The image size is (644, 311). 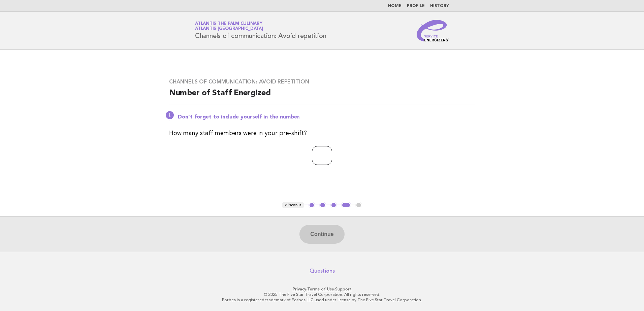 What do you see at coordinates (261, 31) in the screenshot?
I see `h1: Channels of communication: Avoid repetition` at bounding box center [261, 31].